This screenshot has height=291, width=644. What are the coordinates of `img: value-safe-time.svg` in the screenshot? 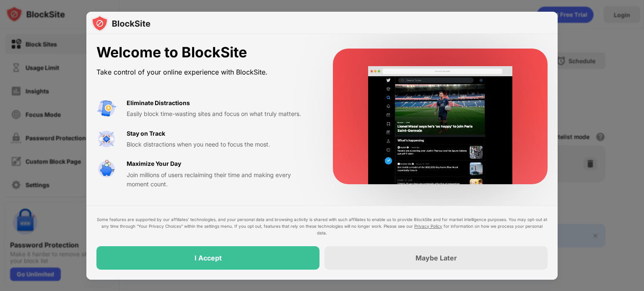 It's located at (107, 169).